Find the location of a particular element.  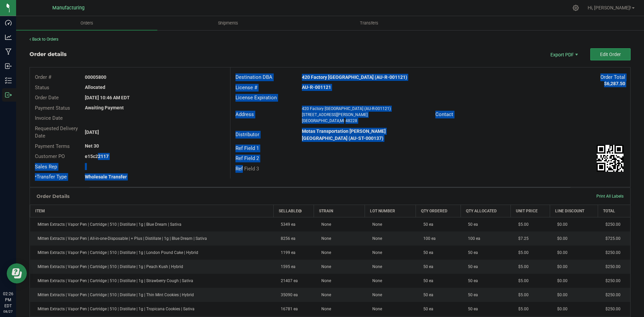

th: Strain is located at coordinates (339, 211).